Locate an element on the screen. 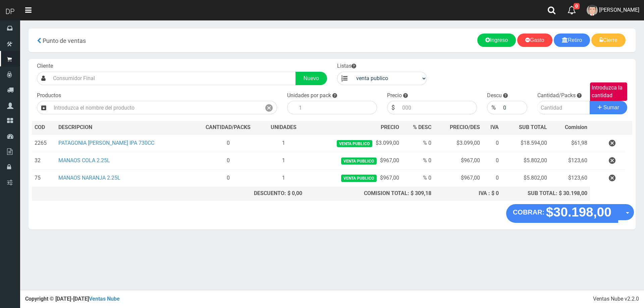 The image size is (644, 308). span: SUB TOTAL is located at coordinates (533, 127).